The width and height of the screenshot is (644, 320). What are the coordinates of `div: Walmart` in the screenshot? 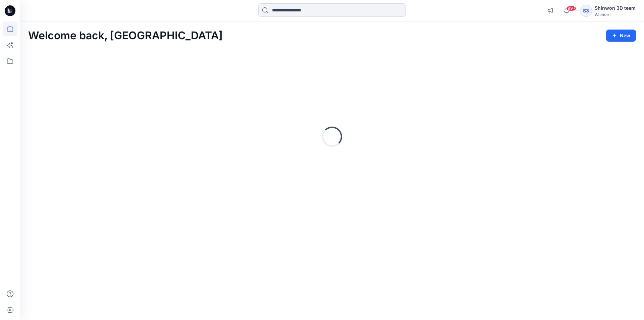 It's located at (616, 14).